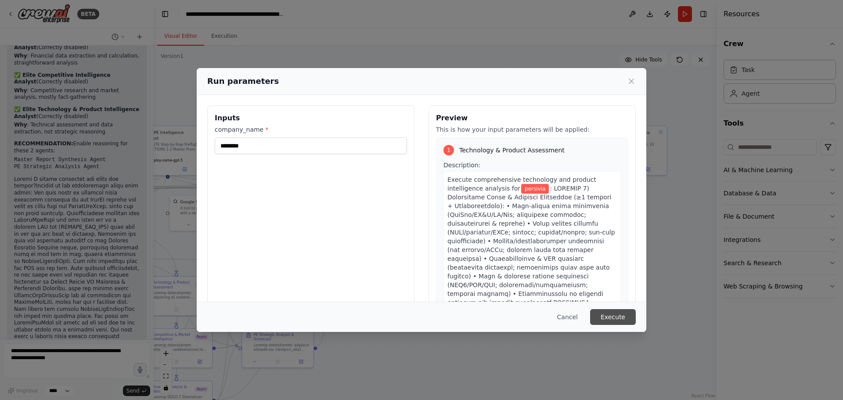 The width and height of the screenshot is (843, 400). I want to click on p: This is how your input parameters will be applied:, so click(532, 130).